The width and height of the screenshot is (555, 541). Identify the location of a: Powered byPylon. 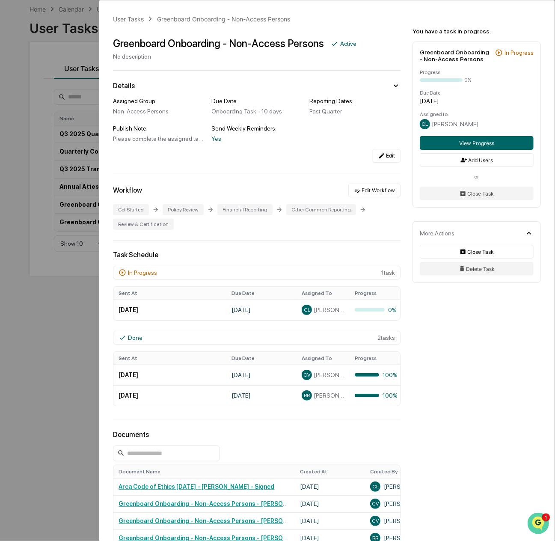
(82, 192).